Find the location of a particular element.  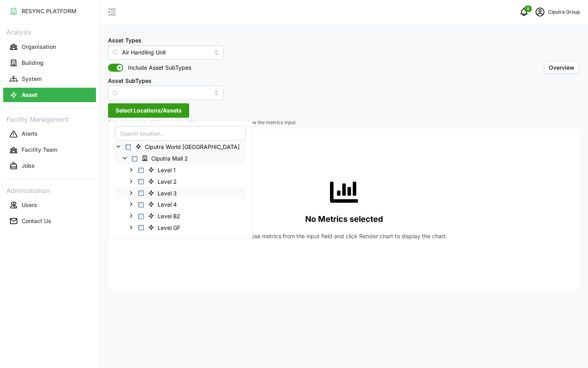

p: Choose metrics from the input field and click Render chart to display the chart. is located at coordinates (344, 236).